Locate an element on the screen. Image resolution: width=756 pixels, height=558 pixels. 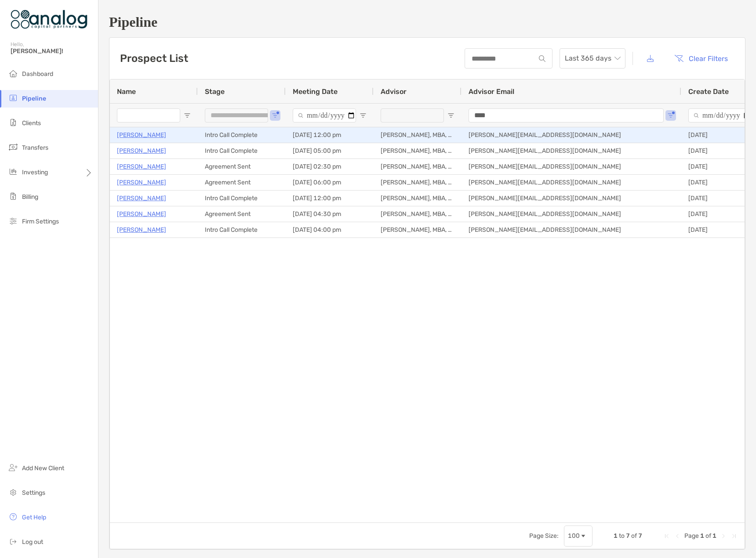
span: Pipeline is located at coordinates (33, 99).